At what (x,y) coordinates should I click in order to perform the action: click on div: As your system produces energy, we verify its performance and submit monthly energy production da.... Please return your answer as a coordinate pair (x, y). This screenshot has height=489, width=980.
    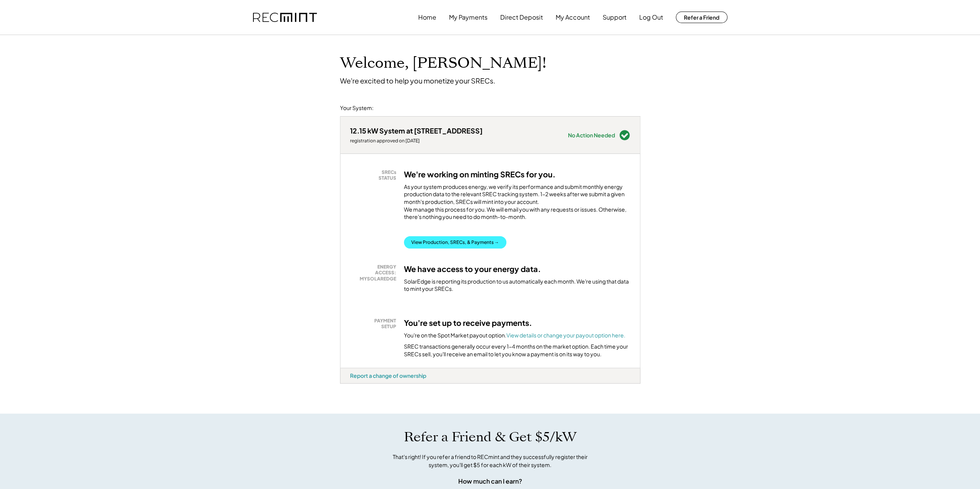
    Looking at the image, I should click on (517, 204).